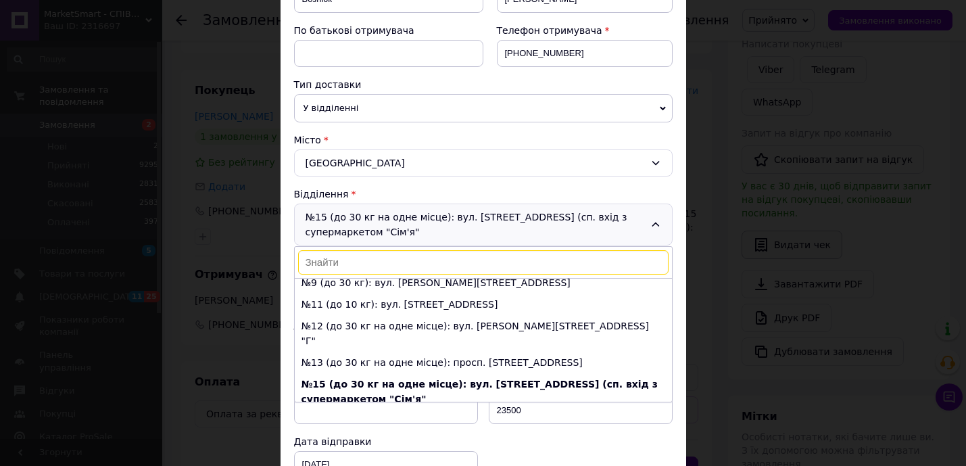  I want to click on span: У відділенні, so click(483, 108).